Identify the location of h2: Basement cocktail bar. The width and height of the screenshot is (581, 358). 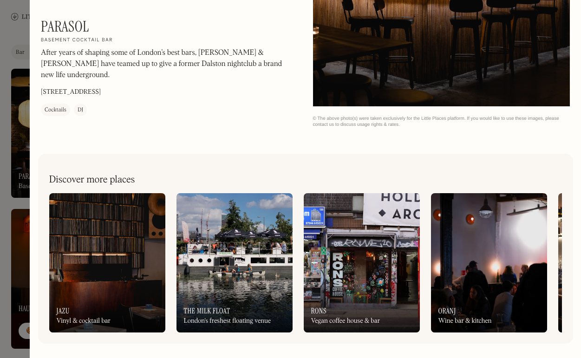
(77, 41).